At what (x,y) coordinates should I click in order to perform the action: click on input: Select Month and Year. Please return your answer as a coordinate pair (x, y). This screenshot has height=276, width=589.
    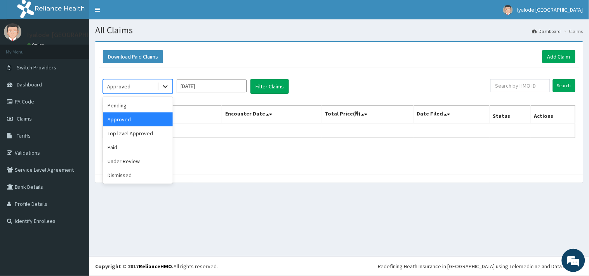
    Looking at the image, I should click on (212, 86).